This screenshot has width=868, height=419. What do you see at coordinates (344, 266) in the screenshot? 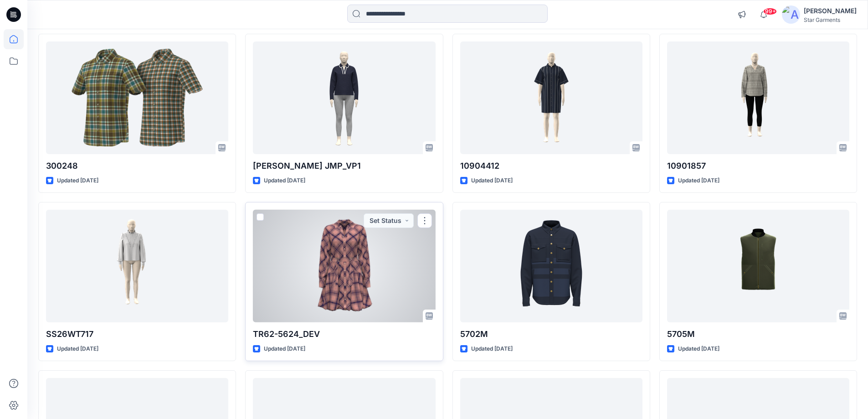
I see `a: TR62-5624_DEV` at bounding box center [344, 266].